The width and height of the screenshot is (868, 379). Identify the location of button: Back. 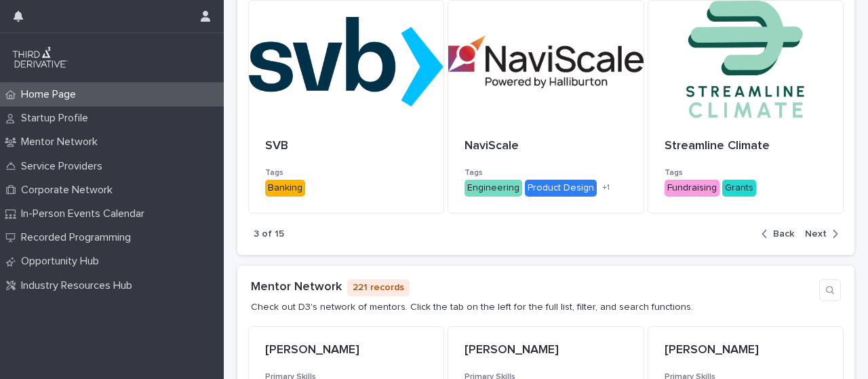
(780, 234).